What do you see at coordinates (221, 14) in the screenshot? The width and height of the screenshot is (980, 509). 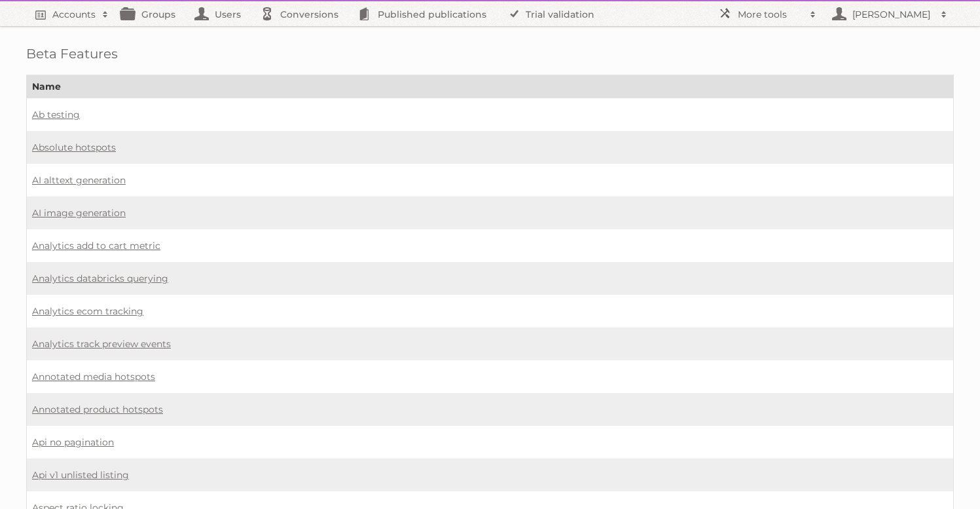 I see `a: Users` at bounding box center [221, 14].